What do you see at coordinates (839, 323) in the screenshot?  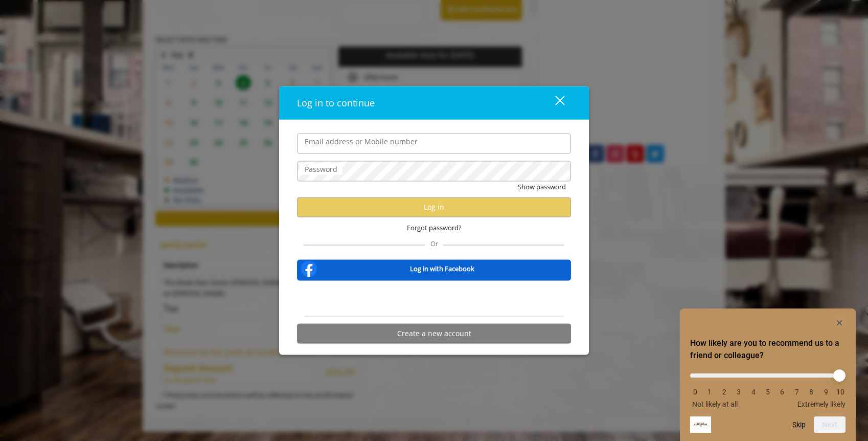 I see `button: Hide survey` at bounding box center [839, 323].